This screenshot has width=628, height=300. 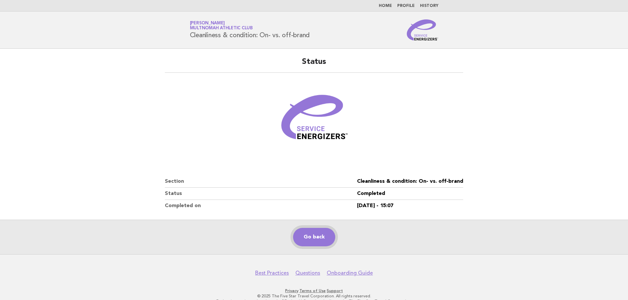 I want to click on dt: Status, so click(x=261, y=194).